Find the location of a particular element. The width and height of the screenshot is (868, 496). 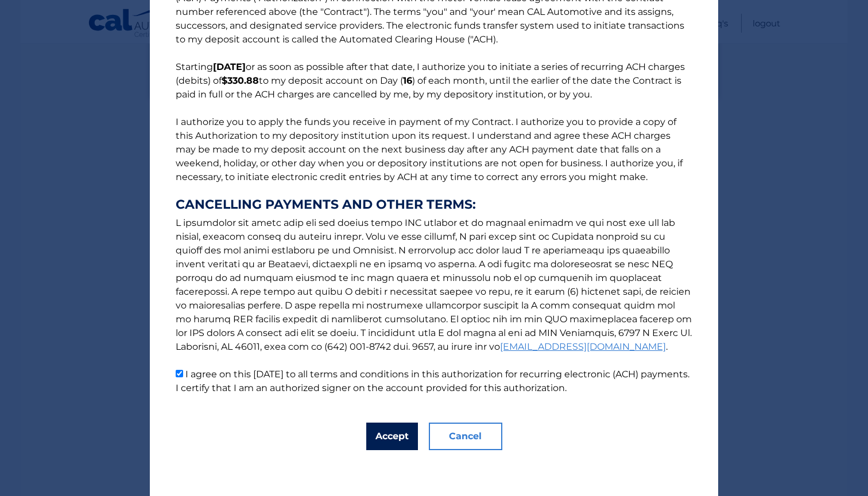

b: 16 is located at coordinates (407, 80).